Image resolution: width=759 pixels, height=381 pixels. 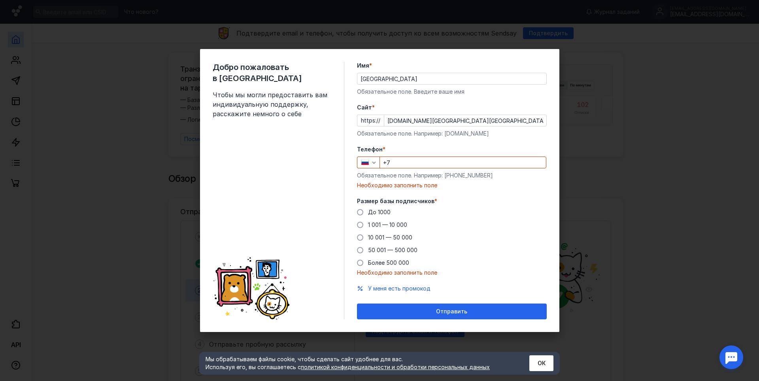 What do you see at coordinates (395, 367) in the screenshot?
I see `a: политикой конфиденциальности и обработки персональных данных` at bounding box center [395, 367].